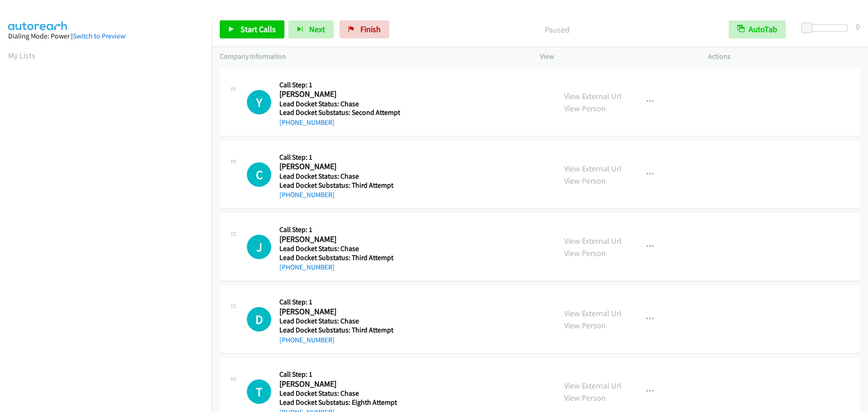 This screenshot has width=868, height=412. Describe the element at coordinates (557, 29) in the screenshot. I see `p: Paused` at that location.